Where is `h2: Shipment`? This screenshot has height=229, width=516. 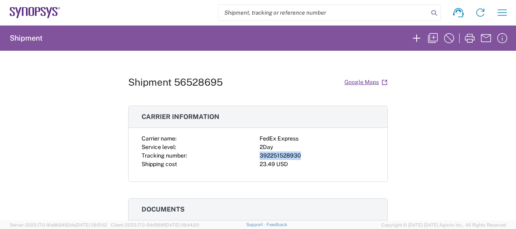
h2: Shipment is located at coordinates (26, 38).